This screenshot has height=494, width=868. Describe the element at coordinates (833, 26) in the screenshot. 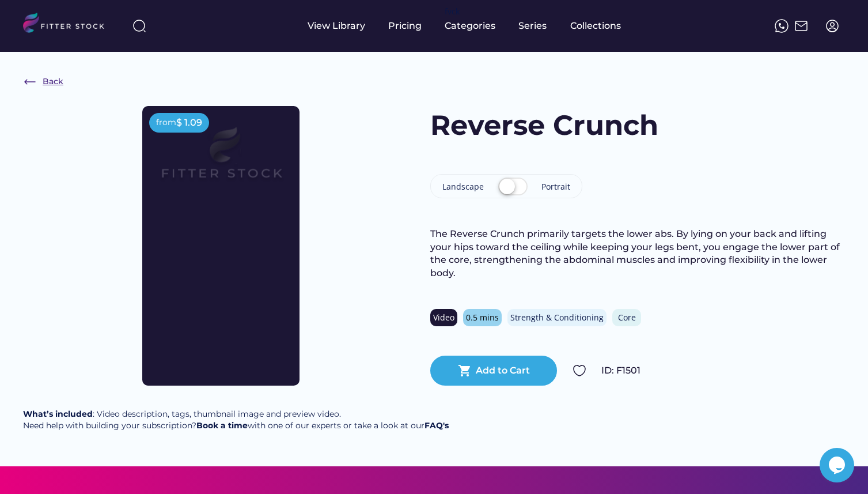

I see `img: profile-circle.svg` at that location.